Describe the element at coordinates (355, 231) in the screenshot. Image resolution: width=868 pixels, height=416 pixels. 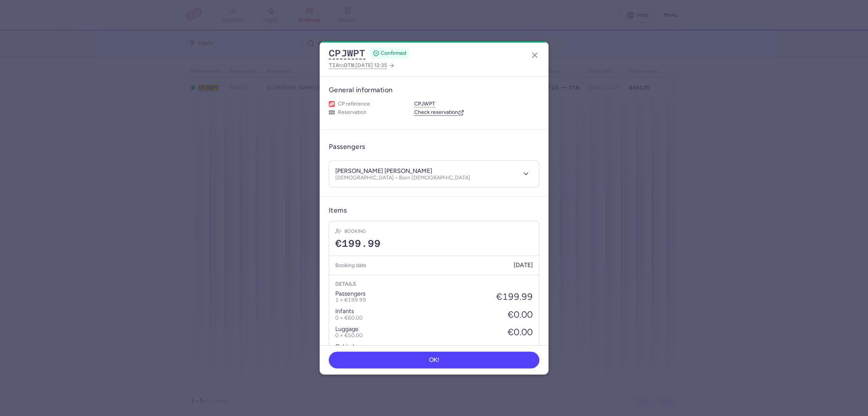
I see `h4: Booking` at that location.